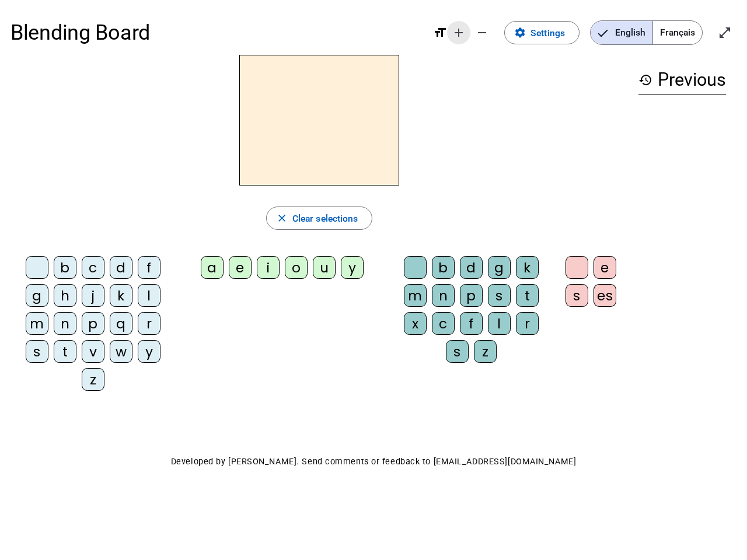 This screenshot has height=560, width=747. What do you see at coordinates (282, 218) in the screenshot?
I see `mat-icon: close` at bounding box center [282, 218].